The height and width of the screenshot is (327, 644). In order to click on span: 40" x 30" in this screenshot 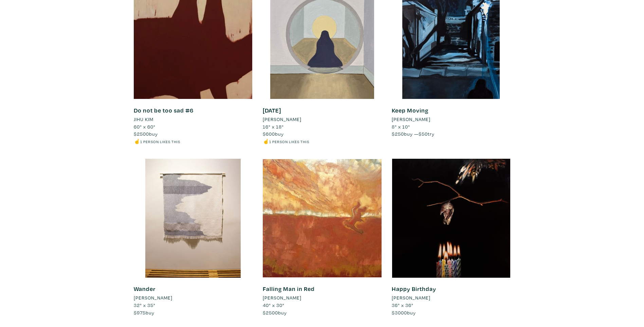, I will do `click(274, 305)`.